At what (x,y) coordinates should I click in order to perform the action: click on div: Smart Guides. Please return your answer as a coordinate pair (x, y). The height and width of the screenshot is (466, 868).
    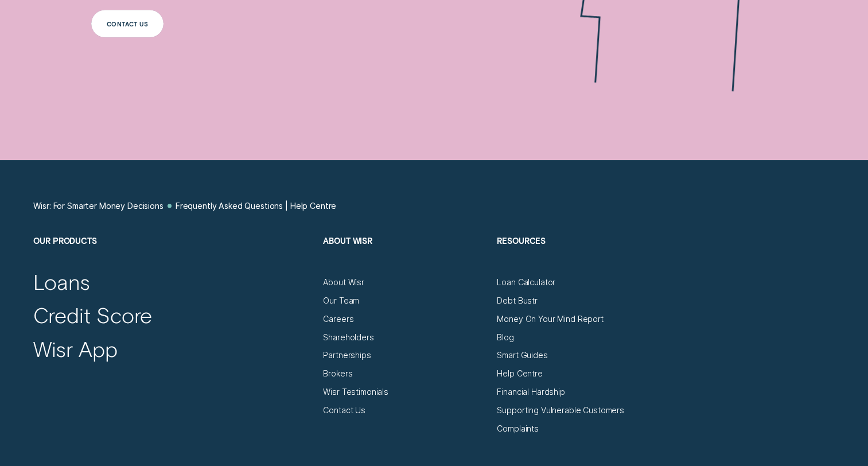
    Looking at the image, I should click on (522, 355).